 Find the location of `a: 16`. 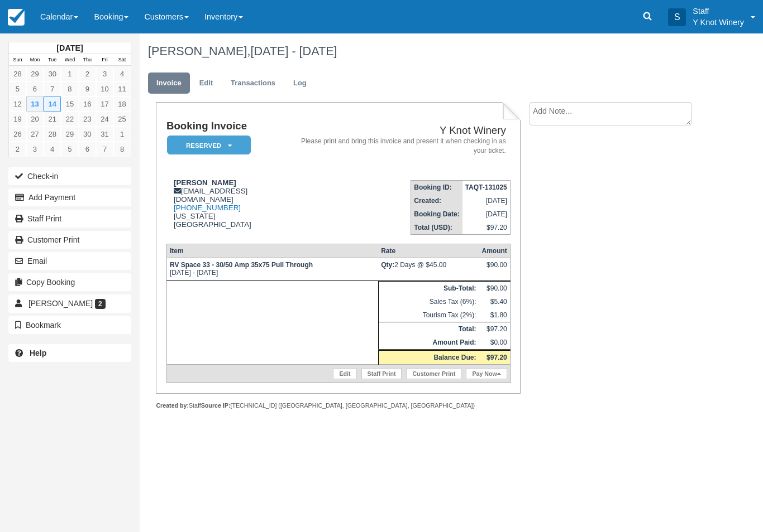

a: 16 is located at coordinates (88, 104).